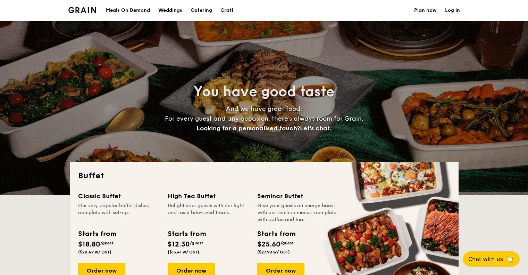 This screenshot has width=528, height=275. I want to click on span: You have good taste, so click(264, 92).